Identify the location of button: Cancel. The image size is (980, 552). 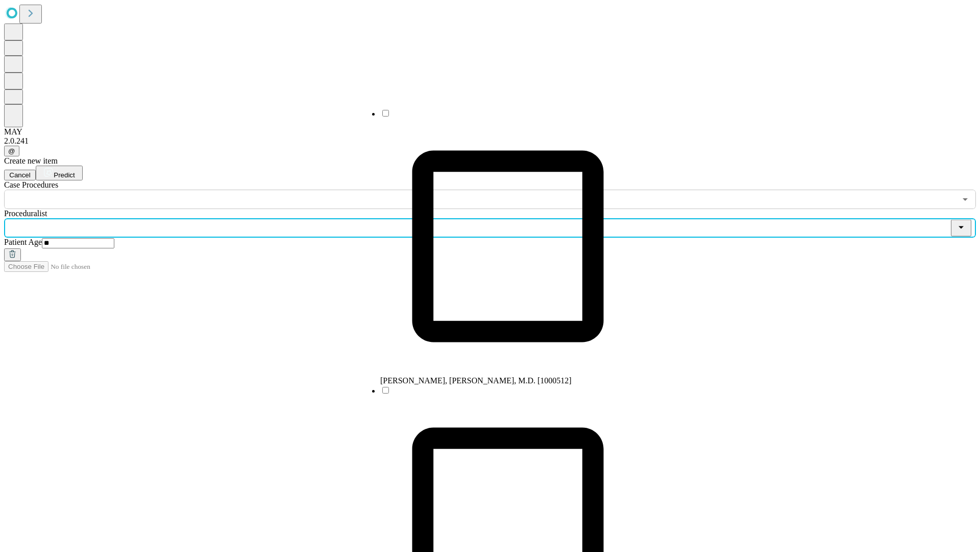
(20, 175).